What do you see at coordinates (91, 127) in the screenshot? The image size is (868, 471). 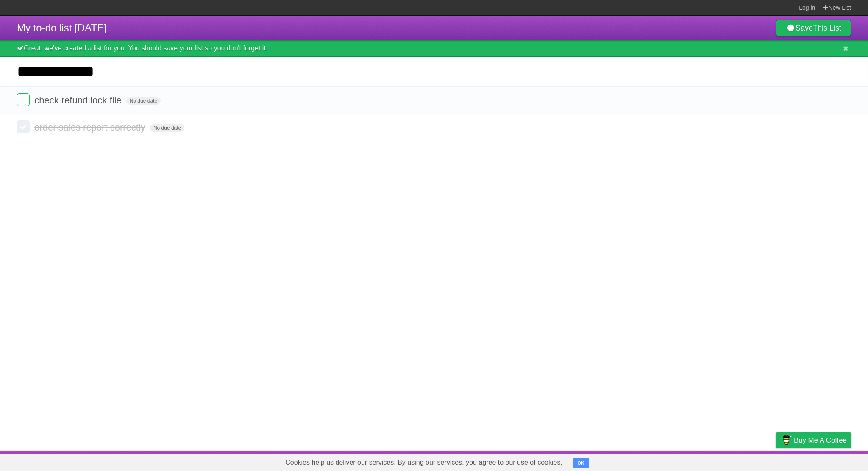 I see `span: order sales report correctly` at bounding box center [91, 127].